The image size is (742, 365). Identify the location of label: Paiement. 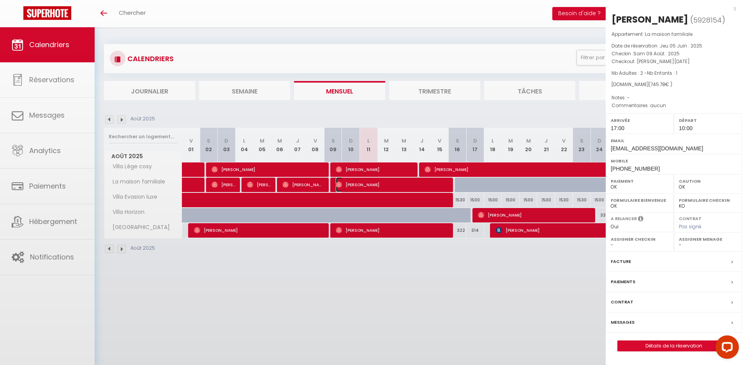
(639, 181).